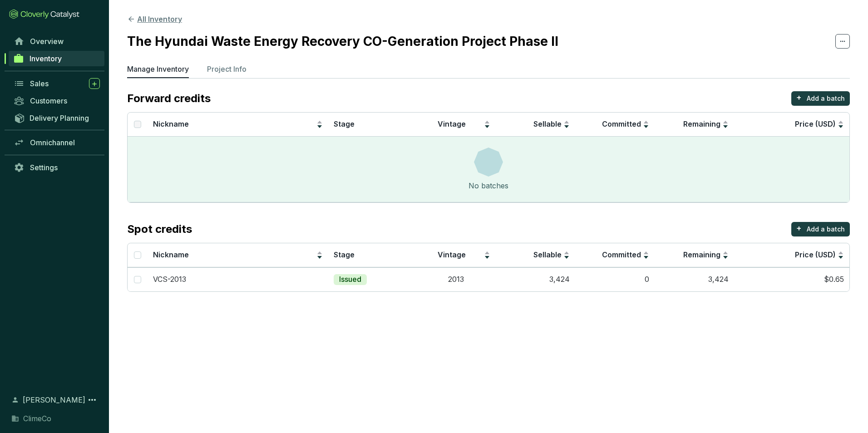 The image size is (868, 433). I want to click on a: Overview, so click(57, 42).